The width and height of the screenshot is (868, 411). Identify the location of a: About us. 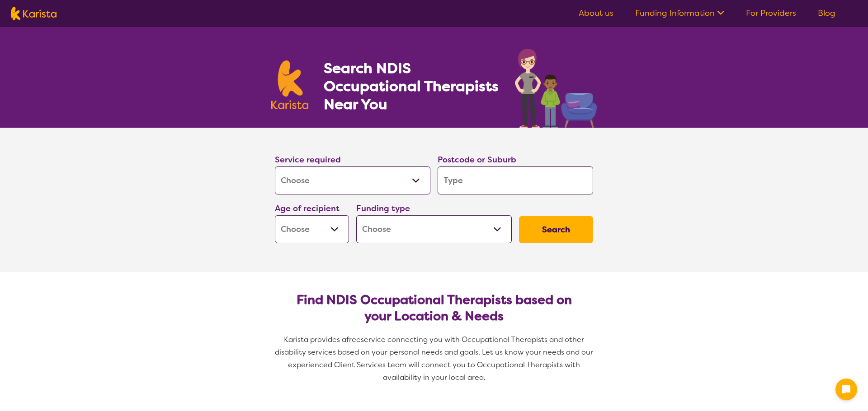
(595, 13).